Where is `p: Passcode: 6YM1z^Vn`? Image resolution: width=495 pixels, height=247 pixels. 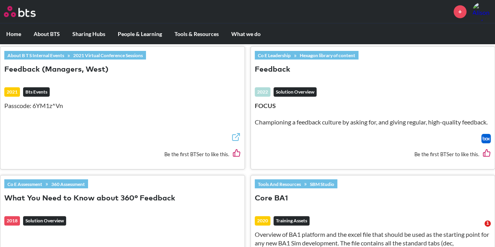
p: Passcode: 6YM1z^Vn is located at coordinates (123, 106).